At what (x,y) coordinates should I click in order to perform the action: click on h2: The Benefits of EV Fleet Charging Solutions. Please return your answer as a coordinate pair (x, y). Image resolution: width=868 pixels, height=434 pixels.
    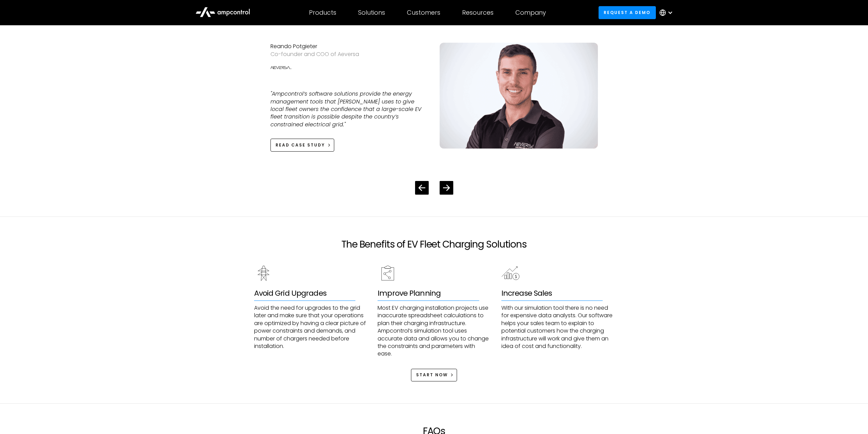
    Looking at the image, I should click on (434, 244).